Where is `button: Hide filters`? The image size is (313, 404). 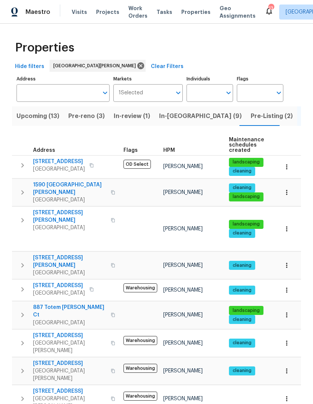 button: Hide filters is located at coordinates (30, 66).